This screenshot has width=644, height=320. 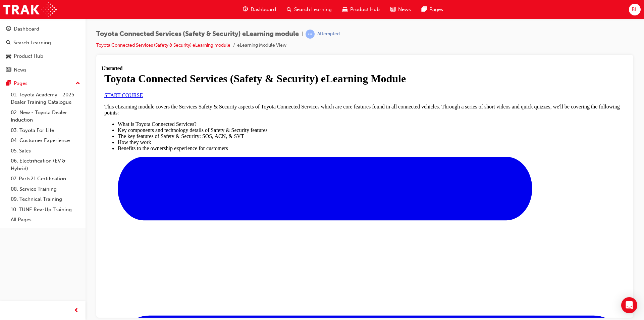 I want to click on a: Product Hub, so click(x=42, y=56).